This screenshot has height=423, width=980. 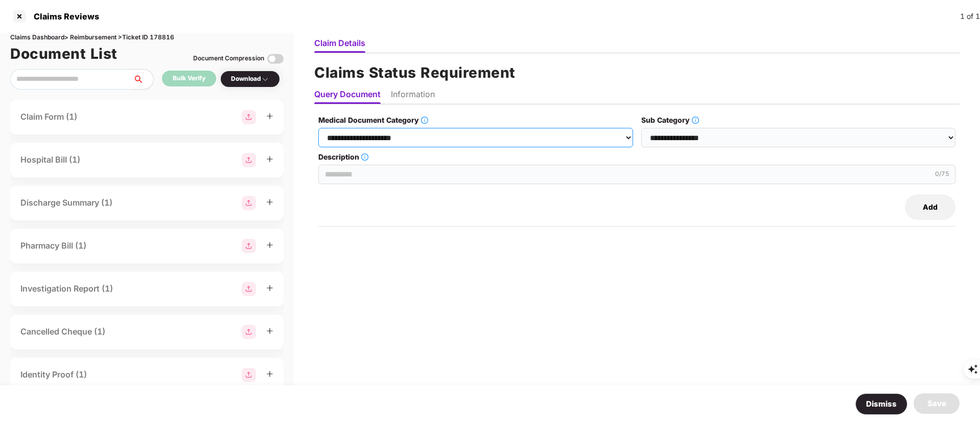 What do you see at coordinates (189, 78) in the screenshot?
I see `div: Bulk Verify` at bounding box center [189, 78].